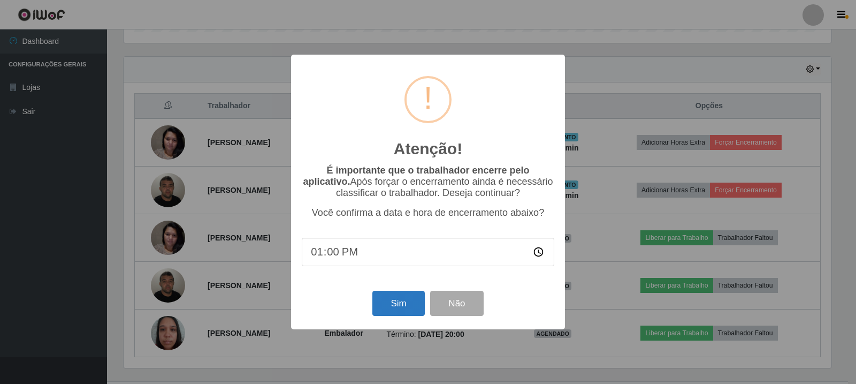  What do you see at coordinates (398, 303) in the screenshot?
I see `button: Sim` at bounding box center [398, 303].